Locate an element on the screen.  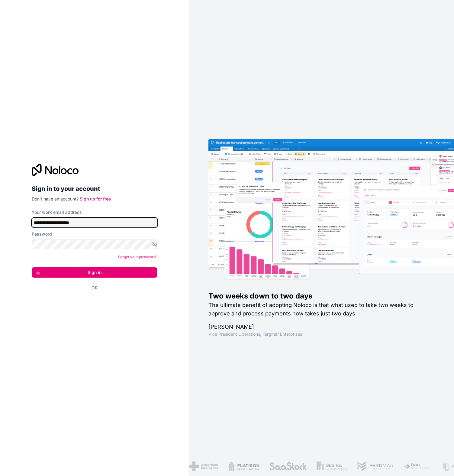
h2: The ultimate benefit of adopting Noloco is that what used to take two weeks to approve and proces... is located at coordinates (321, 309).